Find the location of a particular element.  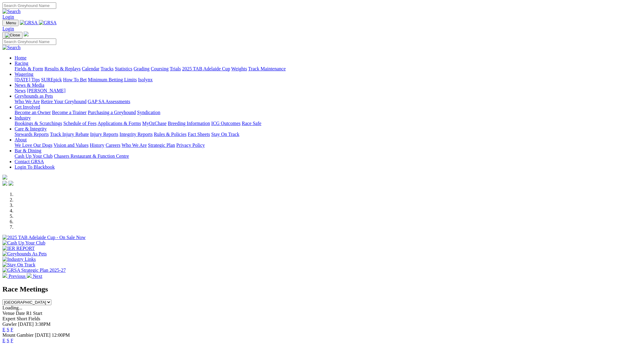

a: Weights is located at coordinates (239, 68).